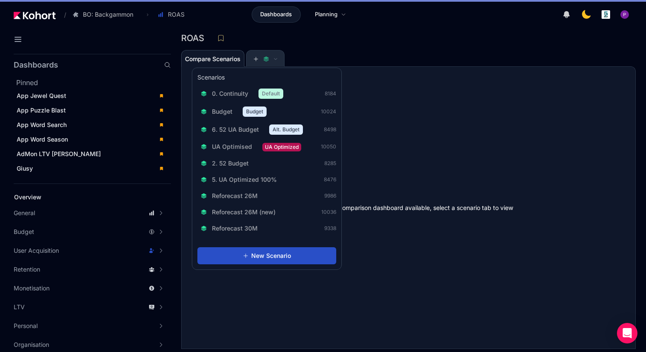 This screenshot has height=352, width=646. Describe the element at coordinates (35, 15) in the screenshot. I see `img: Kohort logo` at that location.